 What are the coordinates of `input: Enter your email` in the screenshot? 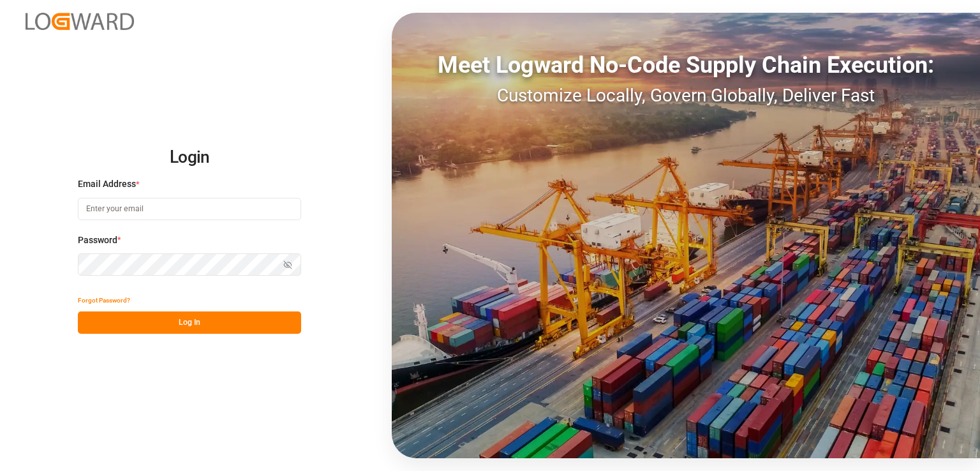 It's located at (189, 209).